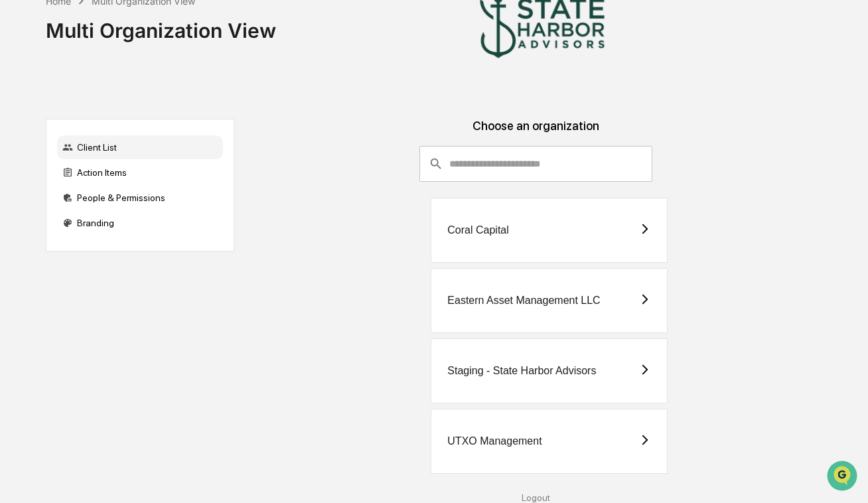 This screenshot has height=503, width=868. I want to click on div: consultant-dashboard__filter-organizations-search-bar, so click(535, 164).